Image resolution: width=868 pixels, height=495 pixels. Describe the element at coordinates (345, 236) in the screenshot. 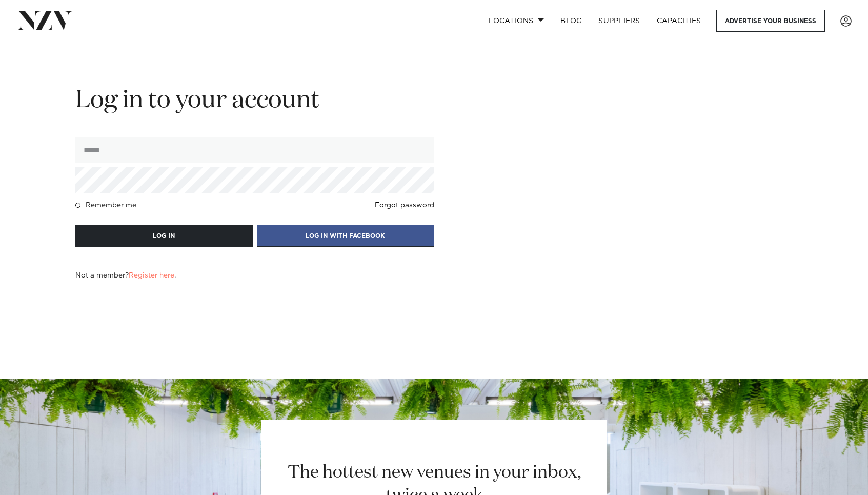

I see `a: LOG IN WITH FACEBOOK` at that location.